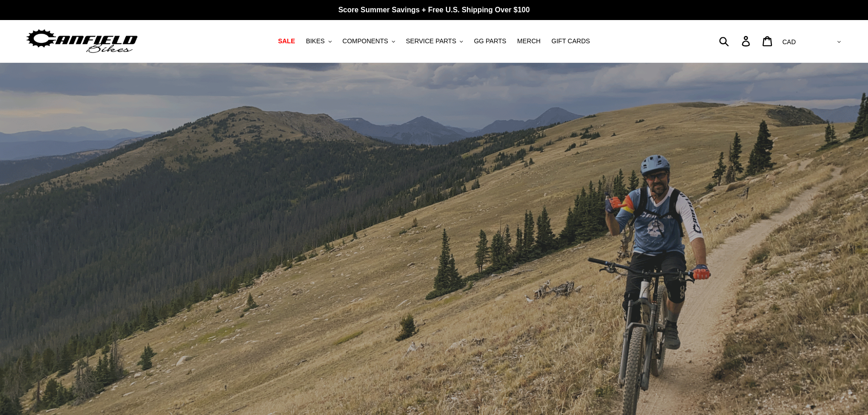 This screenshot has height=415, width=868. I want to click on a: GG PARTS, so click(490, 41).